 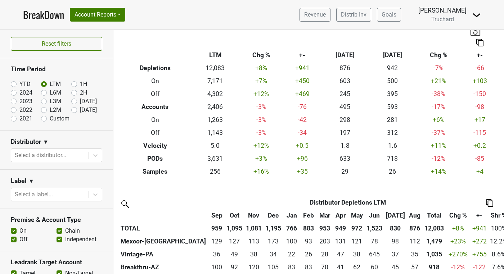 What do you see at coordinates (217, 254) in the screenshot?
I see `td: 36.42` at bounding box center [217, 254].